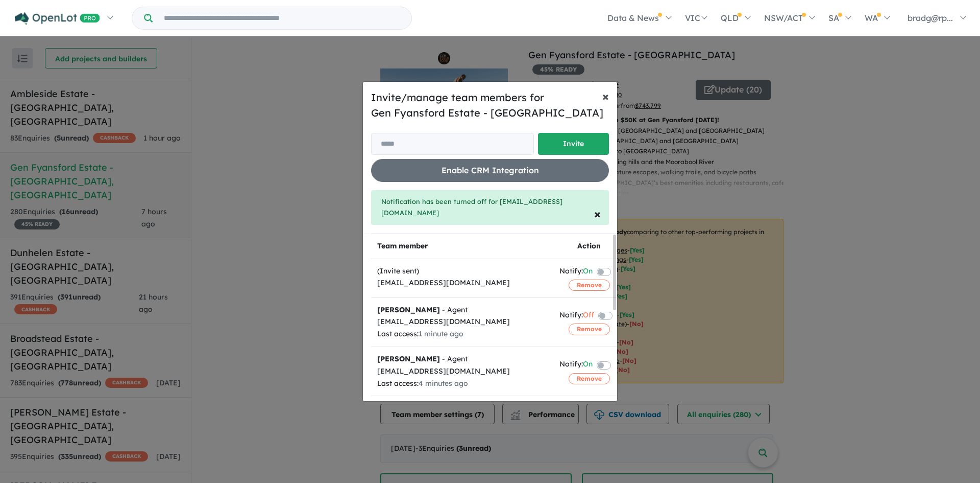 Image resolution: width=980 pixels, height=483 pixels. Describe the element at coordinates (462, 246) in the screenshot. I see `th: Team member` at that location.